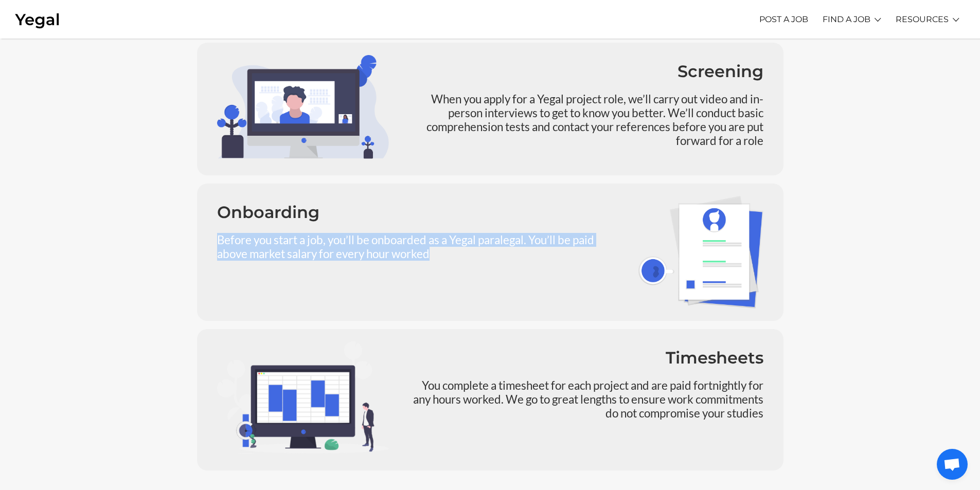 This screenshot has height=490, width=980. Describe the element at coordinates (584, 358) in the screenshot. I see `h2: Timesheets` at that location.